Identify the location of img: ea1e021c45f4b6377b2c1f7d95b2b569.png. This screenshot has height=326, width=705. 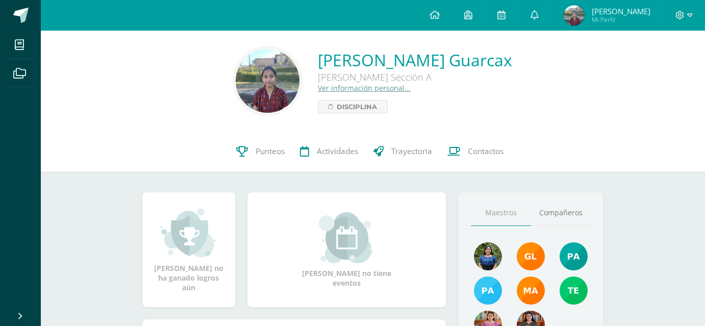
(488, 256).